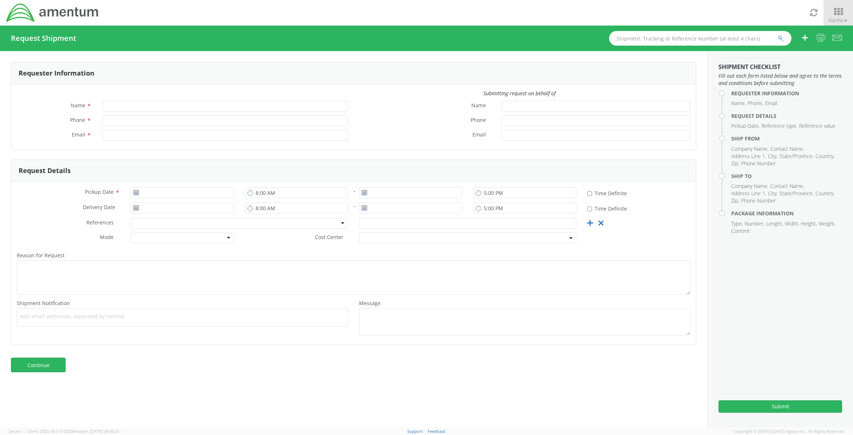 The image size is (853, 435). What do you see at coordinates (107, 237) in the screenshot?
I see `span: Mode` at bounding box center [107, 237].